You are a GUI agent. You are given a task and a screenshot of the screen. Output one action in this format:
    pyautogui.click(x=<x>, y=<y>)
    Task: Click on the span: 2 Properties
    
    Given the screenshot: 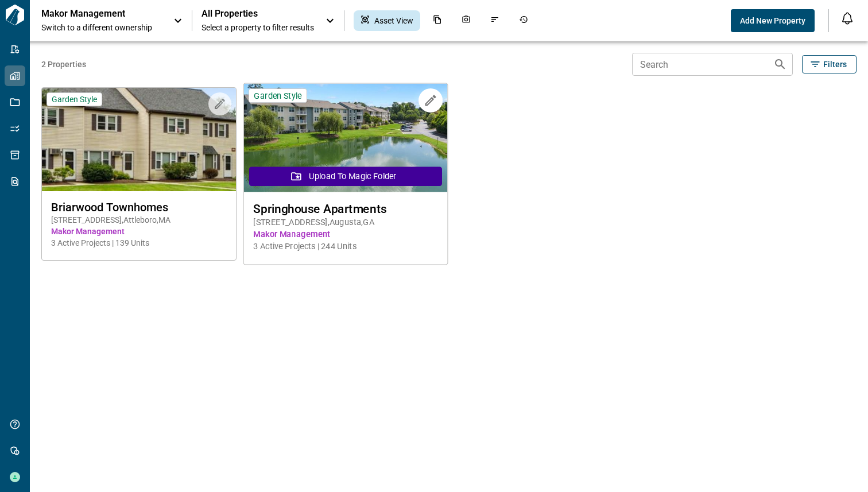 What is the action you would take?
    pyautogui.click(x=335, y=65)
    